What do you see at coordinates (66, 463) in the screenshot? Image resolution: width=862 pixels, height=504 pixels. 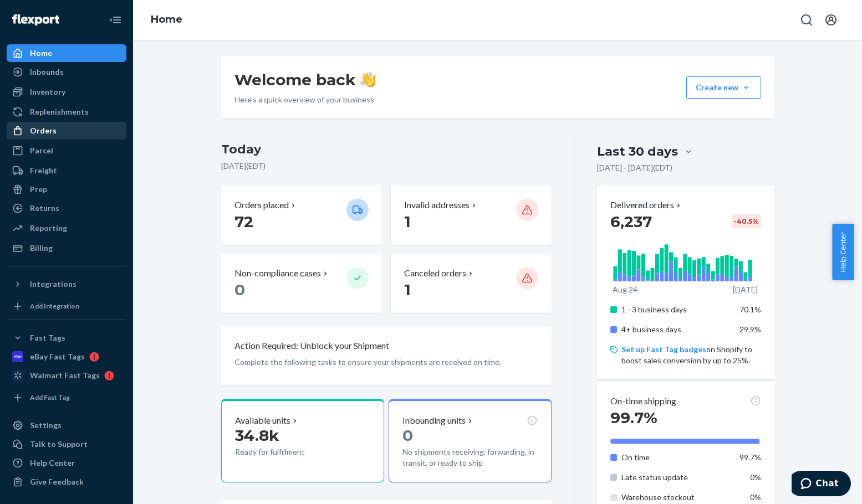 I see `a: Help Center` at bounding box center [66, 463].